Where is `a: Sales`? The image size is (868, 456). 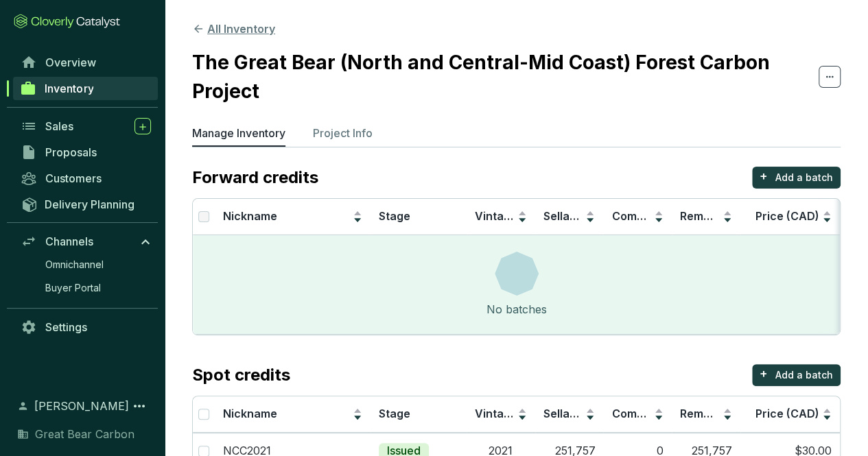
a: Sales is located at coordinates (86, 126).